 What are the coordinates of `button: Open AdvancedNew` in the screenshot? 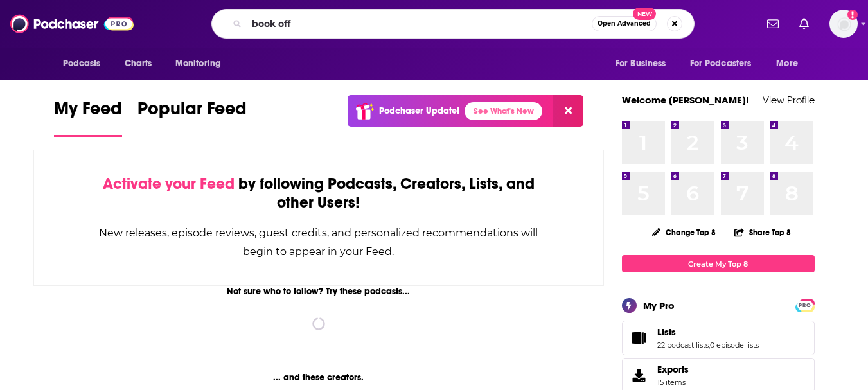 It's located at (624, 24).